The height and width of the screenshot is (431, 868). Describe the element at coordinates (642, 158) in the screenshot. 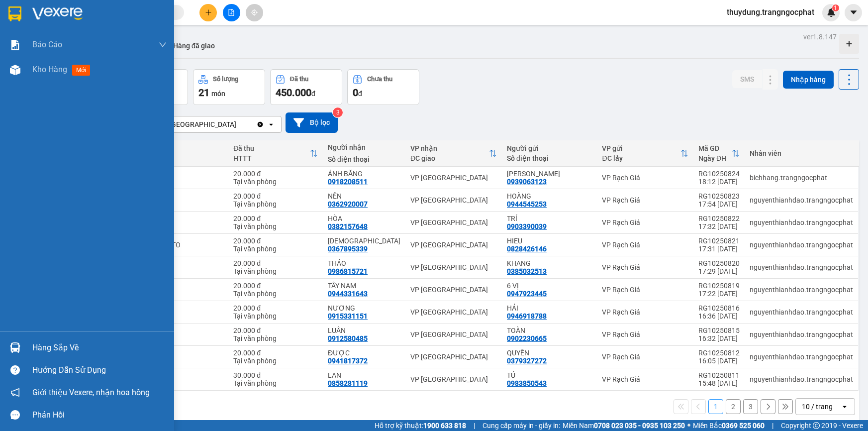

I see `div: ĐC lấy` at that location.